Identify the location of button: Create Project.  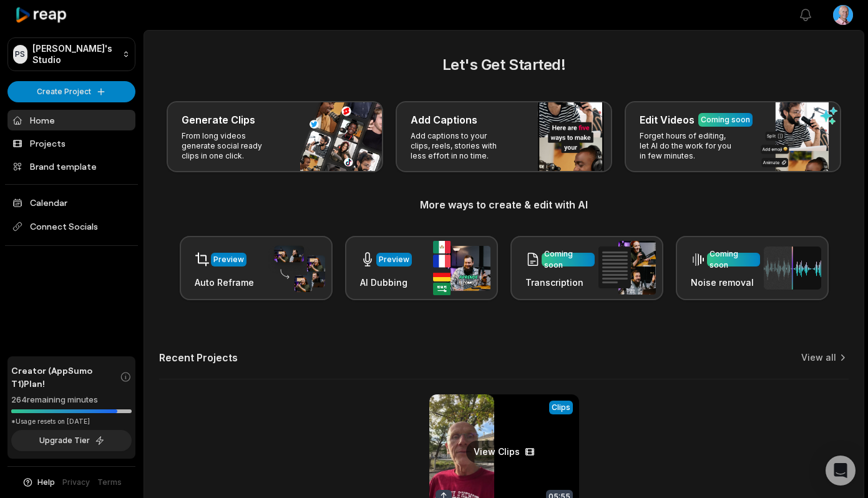
(71, 92).